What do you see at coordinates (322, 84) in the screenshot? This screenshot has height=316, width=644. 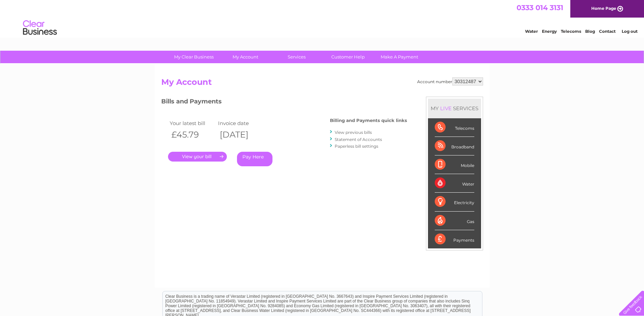 I see `h2: My Account` at bounding box center [322, 84].